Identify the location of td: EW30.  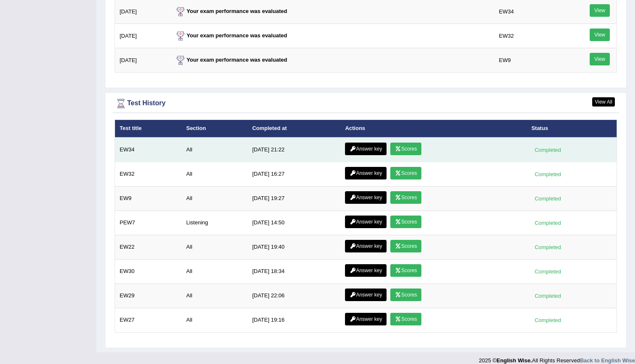
(148, 271).